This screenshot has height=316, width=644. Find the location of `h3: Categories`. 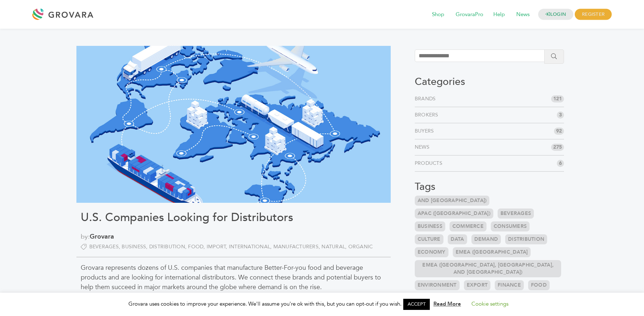

h3: Categories is located at coordinates (489, 82).